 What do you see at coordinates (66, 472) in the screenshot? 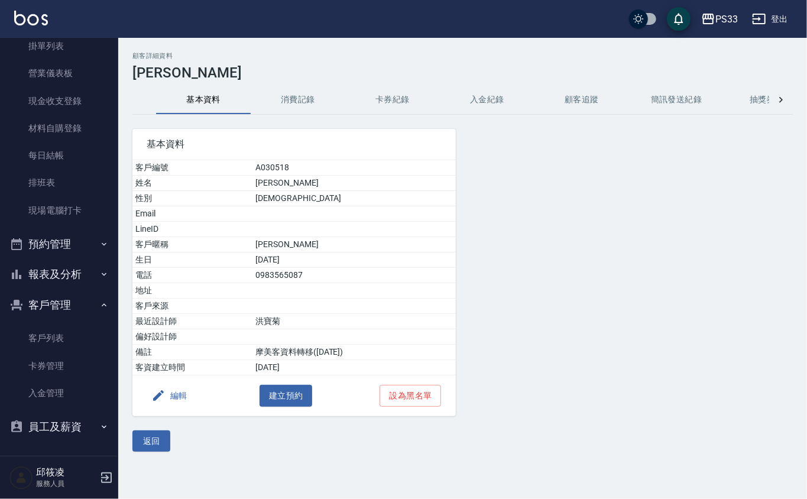
I see `h5: 邱筱凌` at bounding box center [66, 472].